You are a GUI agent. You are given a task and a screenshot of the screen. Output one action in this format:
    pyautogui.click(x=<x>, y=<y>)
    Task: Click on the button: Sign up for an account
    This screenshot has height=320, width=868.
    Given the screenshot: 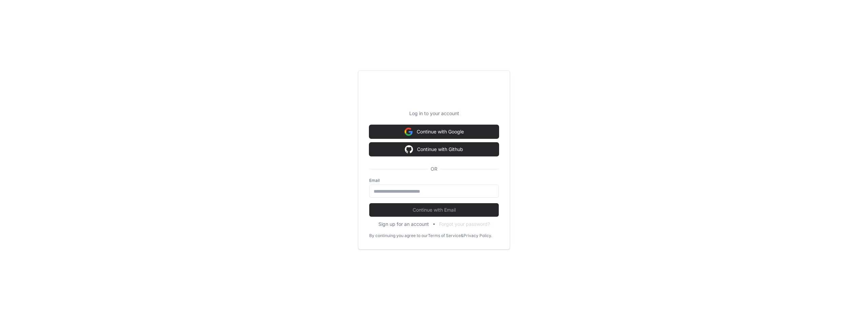 What is the action you would take?
    pyautogui.click(x=403, y=224)
    